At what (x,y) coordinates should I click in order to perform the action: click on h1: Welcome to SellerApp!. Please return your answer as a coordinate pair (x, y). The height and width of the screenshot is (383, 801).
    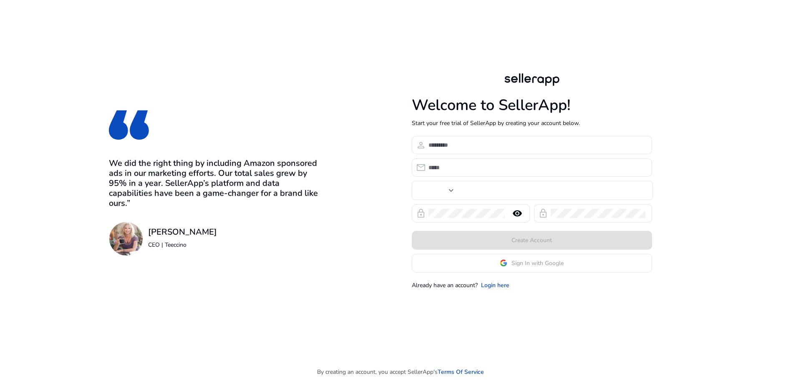
    Looking at the image, I should click on (532, 105).